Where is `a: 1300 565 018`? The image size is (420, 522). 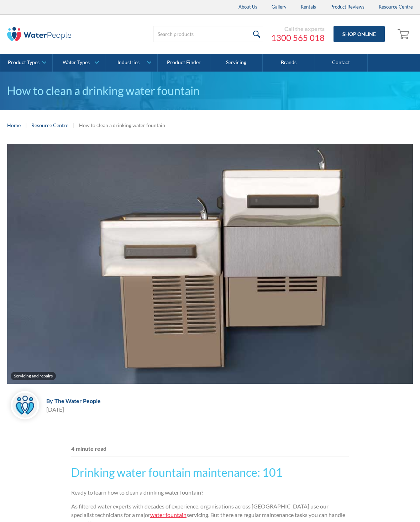 a: 1300 565 018 is located at coordinates (298, 38).